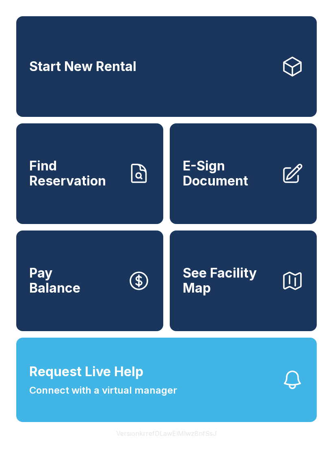 This screenshot has height=461, width=333. What do you see at coordinates (166, 380) in the screenshot?
I see `button: Request Live HelpConnect with a virtual manager` at bounding box center [166, 380].